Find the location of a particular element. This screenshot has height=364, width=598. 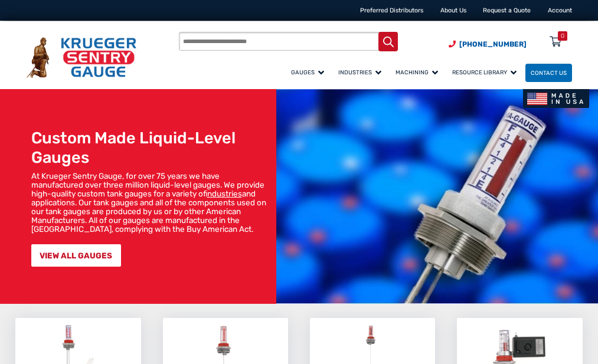

span: Contact Us is located at coordinates (548, 72).